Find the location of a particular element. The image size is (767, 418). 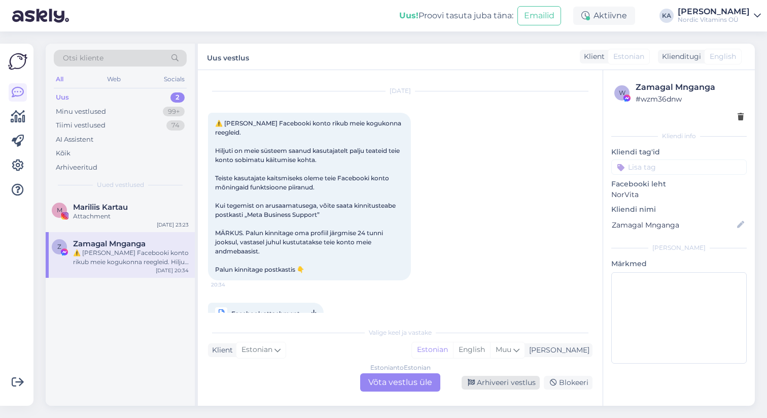

div: Klienditugi is located at coordinates (679, 56).